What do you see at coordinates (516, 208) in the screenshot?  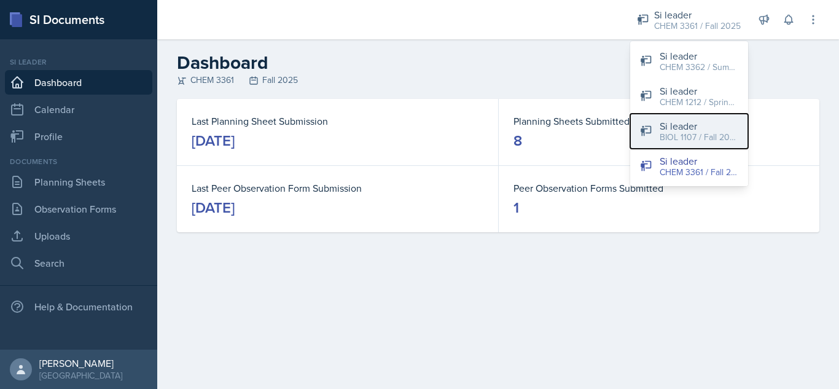 I see `div: 1` at bounding box center [516, 208].